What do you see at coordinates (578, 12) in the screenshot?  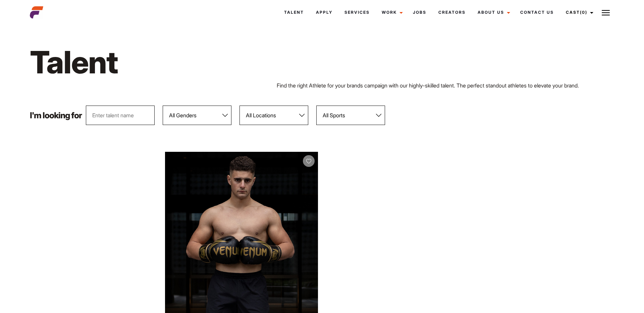 I see `a: Cast(0)` at bounding box center [578, 12].